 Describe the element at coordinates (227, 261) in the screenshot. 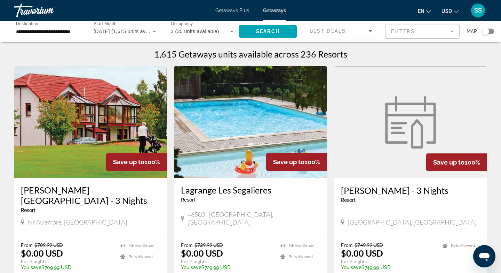

I see `p: For 7 nights` at that location.